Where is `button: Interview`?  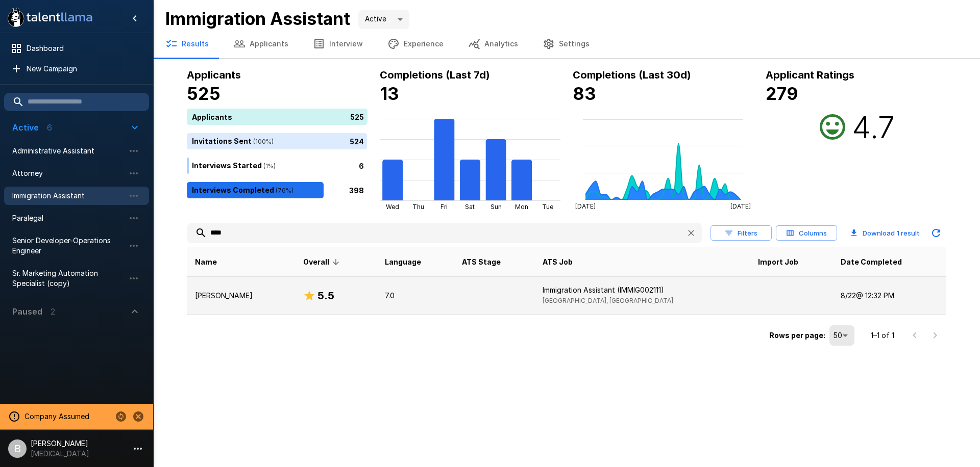
button: Interview is located at coordinates (338, 44).